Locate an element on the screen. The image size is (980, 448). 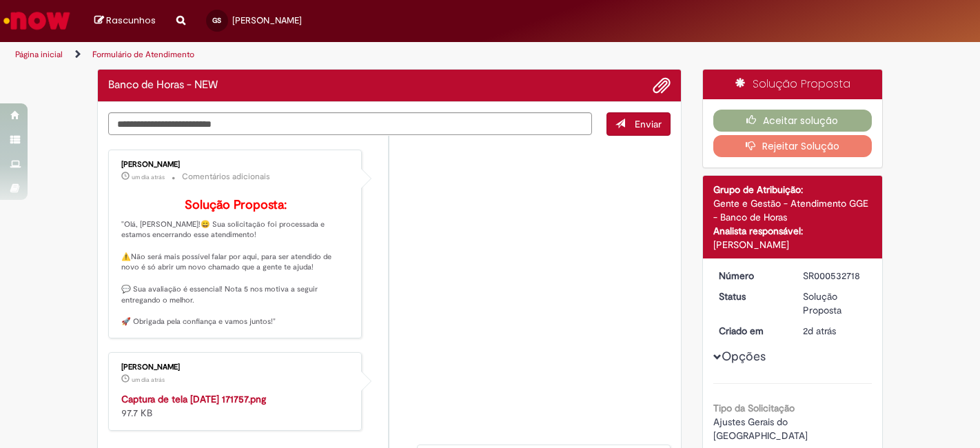
a: Página inicial is located at coordinates (38, 54).